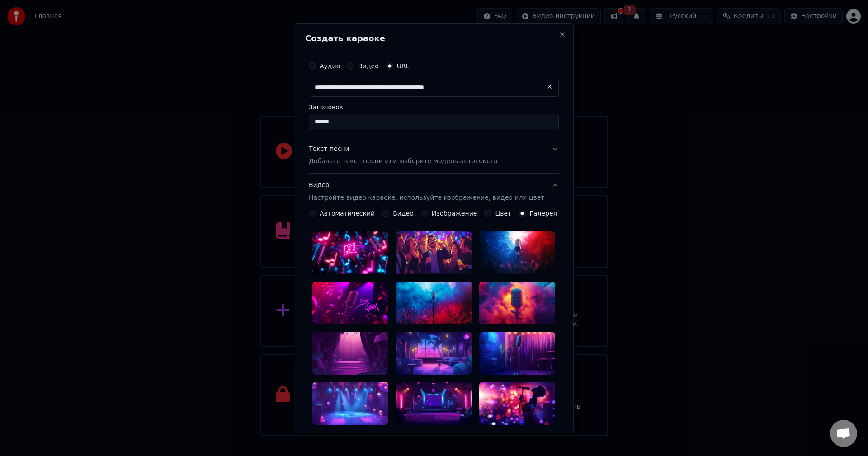  I want to click on h2: Создать караоке, so click(433, 38).